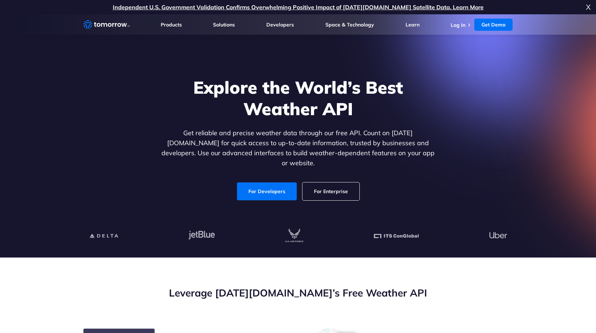  I want to click on a: Solutions, so click(224, 25).